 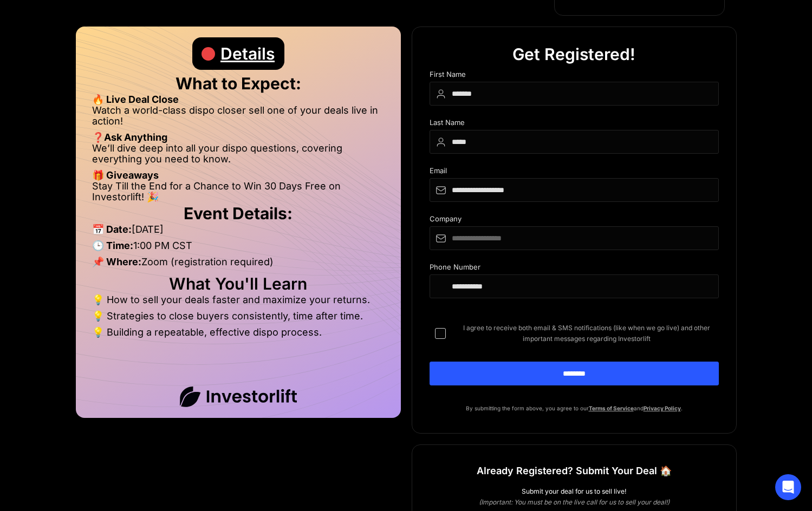 I want to click on li: 💡 Building a repeatable, effective dispo process., so click(x=238, y=332).